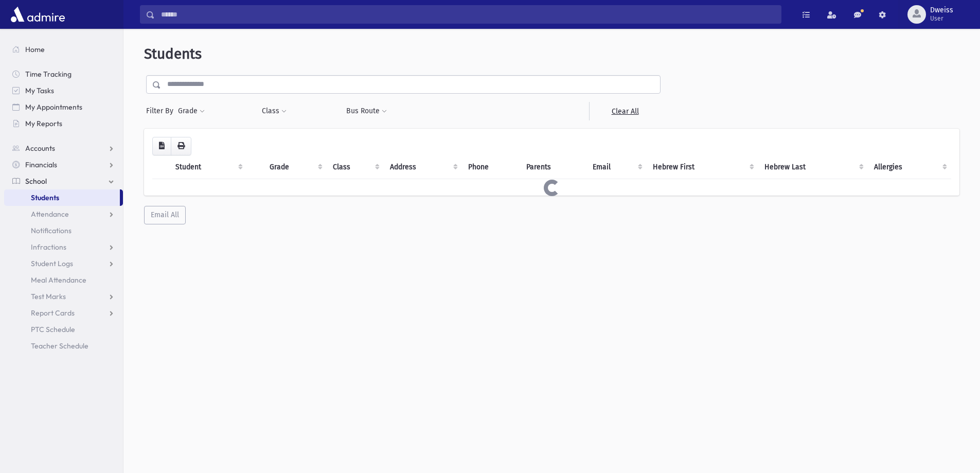 The width and height of the screenshot is (980, 473). What do you see at coordinates (40, 91) in the screenshot?
I see `span: My Tasks` at bounding box center [40, 91].